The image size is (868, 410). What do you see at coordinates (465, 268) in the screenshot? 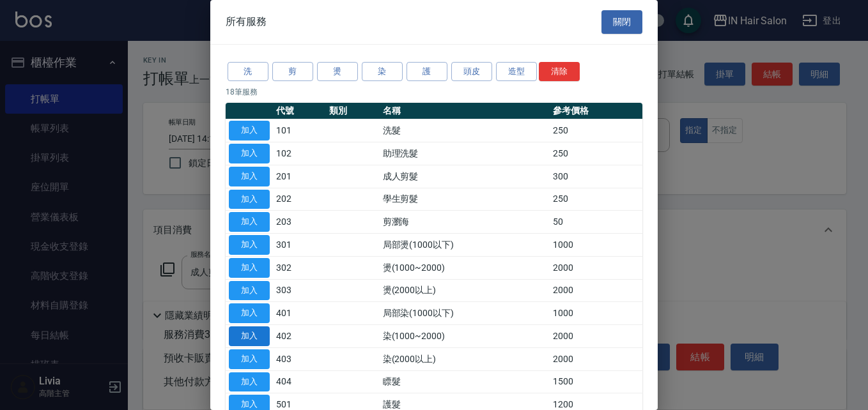
I see `td: 燙(1000~2000)` at bounding box center [465, 268].